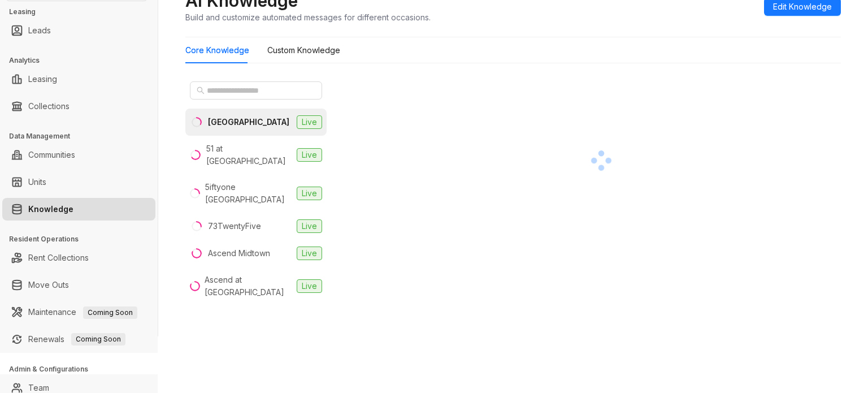 The width and height of the screenshot is (868, 393). I want to click on div: 73TwentyFive, so click(234, 226).